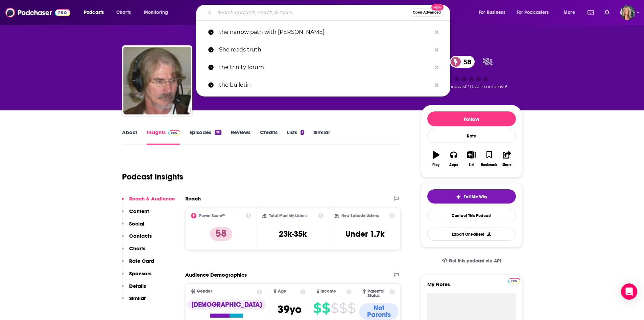  I want to click on span: 58, so click(466, 62).